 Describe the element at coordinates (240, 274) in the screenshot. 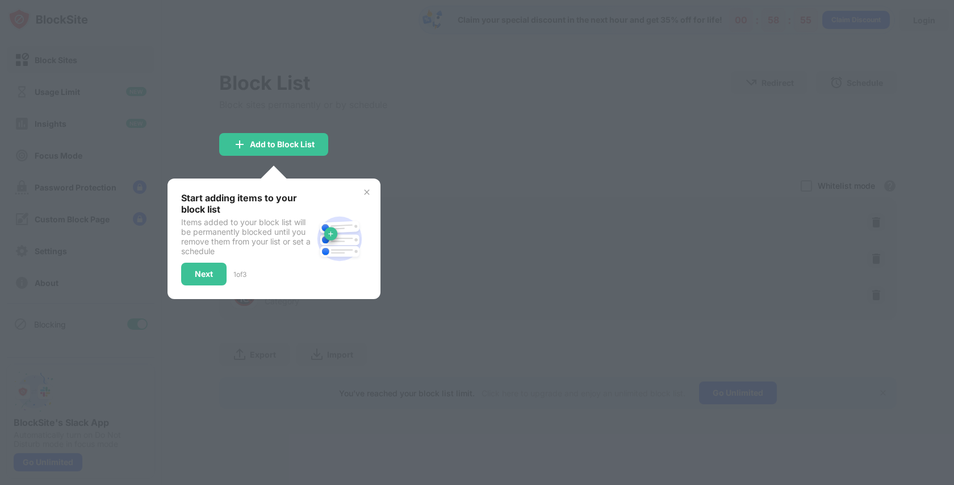

I see `div: 1 of 3` at that location.